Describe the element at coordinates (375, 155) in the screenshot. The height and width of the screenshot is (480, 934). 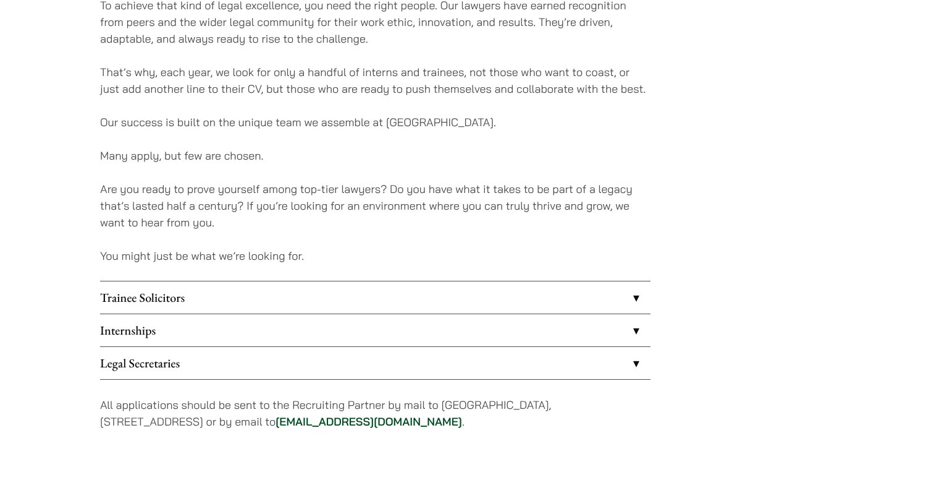
I see `p: Many apply, but few are chosen.` at that location.